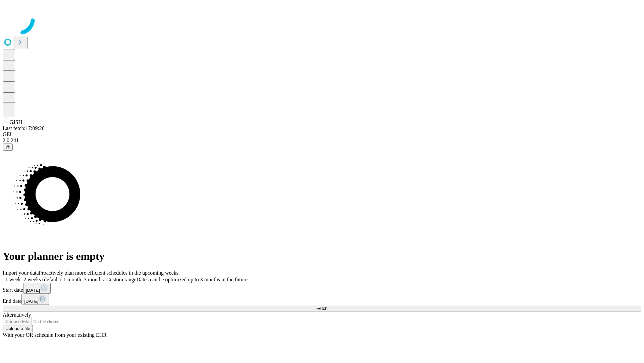 The image size is (644, 363). I want to click on button: Upload a file, so click(18, 328).